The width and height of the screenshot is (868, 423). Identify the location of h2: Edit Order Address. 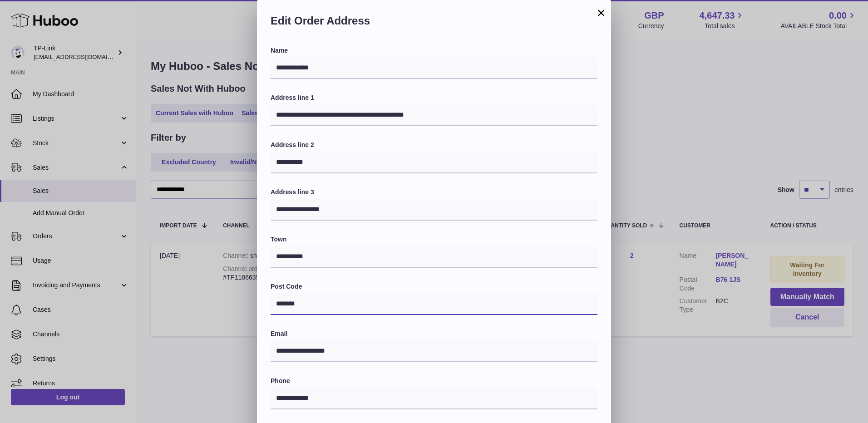
(434, 23).